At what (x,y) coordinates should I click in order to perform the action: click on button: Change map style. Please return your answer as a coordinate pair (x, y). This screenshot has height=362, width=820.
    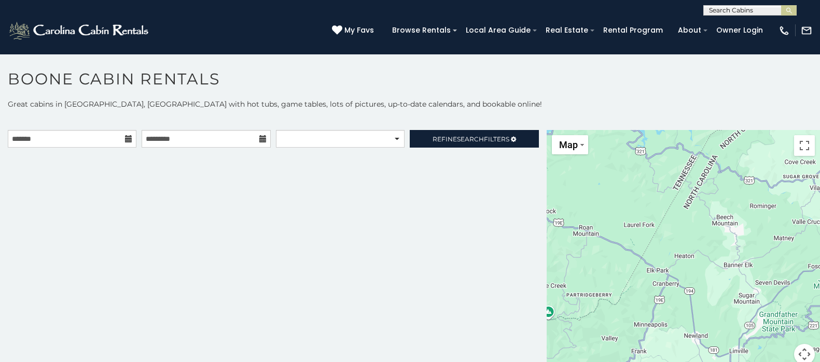
    Looking at the image, I should click on (570, 145).